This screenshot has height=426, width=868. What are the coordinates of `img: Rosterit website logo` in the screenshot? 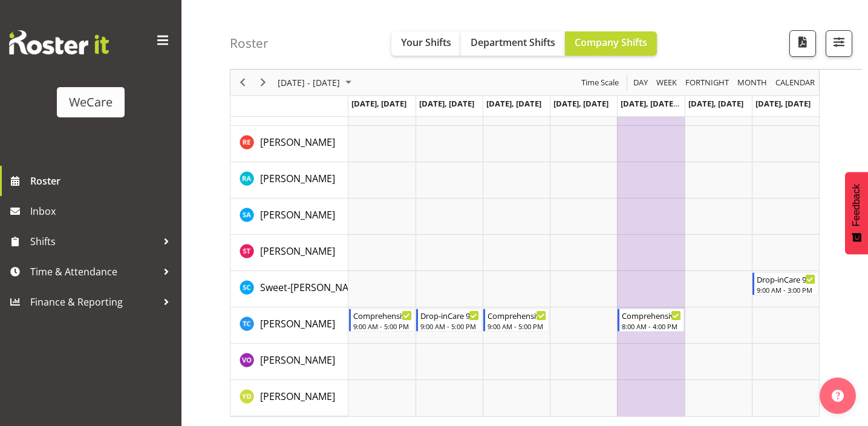 It's located at (59, 43).